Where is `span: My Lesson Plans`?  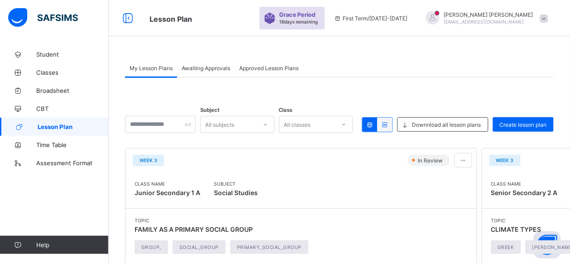 span: My Lesson Plans is located at coordinates (151, 68).